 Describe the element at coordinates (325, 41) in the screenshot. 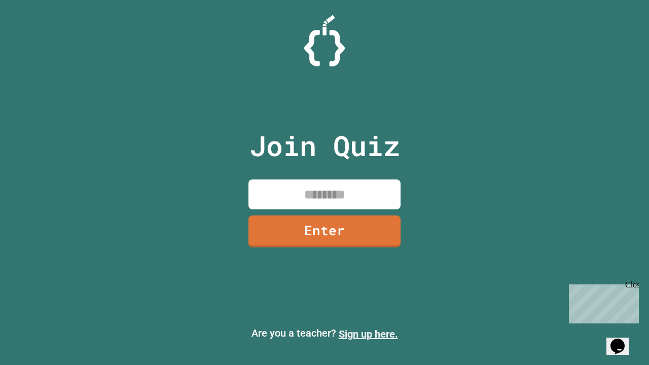

I see `img: Logo.svg` at that location.